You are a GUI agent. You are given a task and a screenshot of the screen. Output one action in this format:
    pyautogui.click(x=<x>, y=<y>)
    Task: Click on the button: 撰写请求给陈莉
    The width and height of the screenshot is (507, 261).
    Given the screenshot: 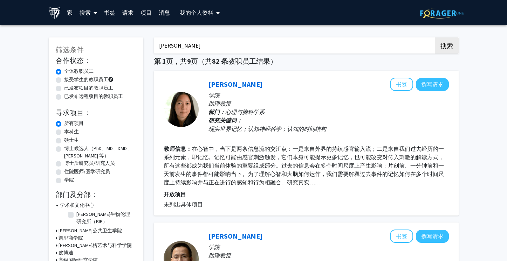 What is the action you would take?
    pyautogui.click(x=432, y=236)
    